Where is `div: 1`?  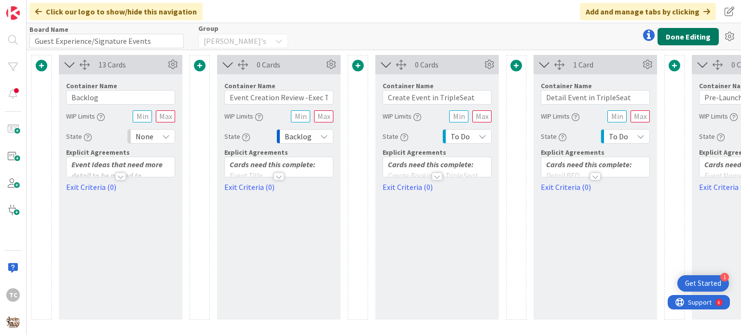 div: 1 is located at coordinates (724, 277).